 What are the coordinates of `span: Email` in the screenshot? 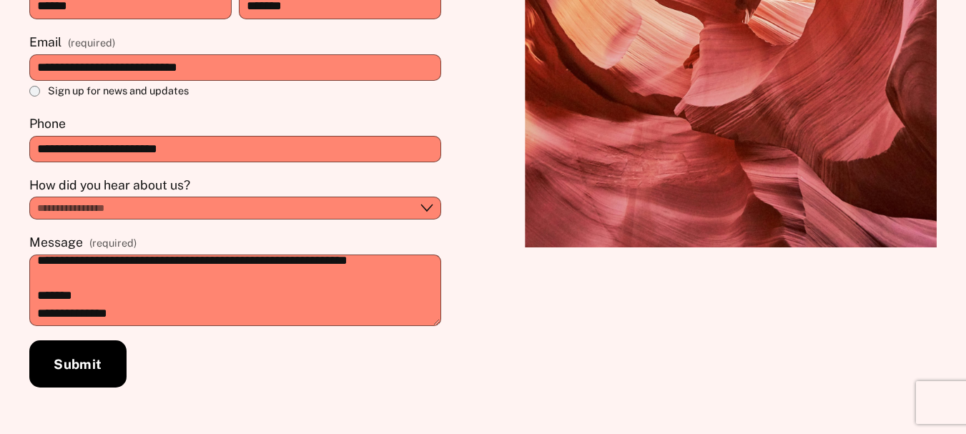 It's located at (45, 42).